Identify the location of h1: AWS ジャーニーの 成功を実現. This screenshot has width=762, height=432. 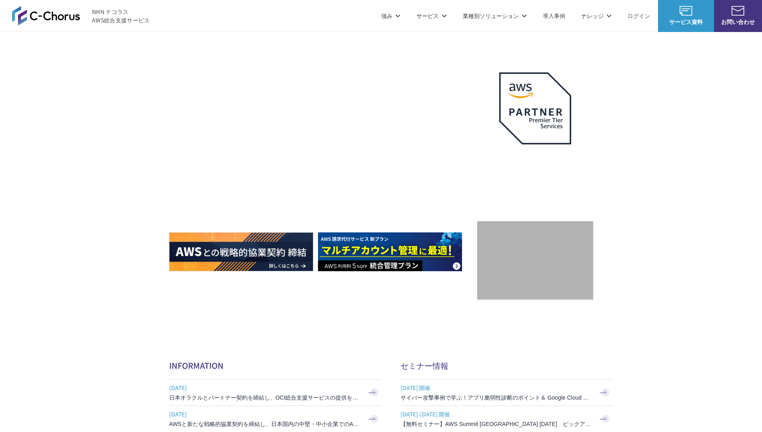
(323, 170).